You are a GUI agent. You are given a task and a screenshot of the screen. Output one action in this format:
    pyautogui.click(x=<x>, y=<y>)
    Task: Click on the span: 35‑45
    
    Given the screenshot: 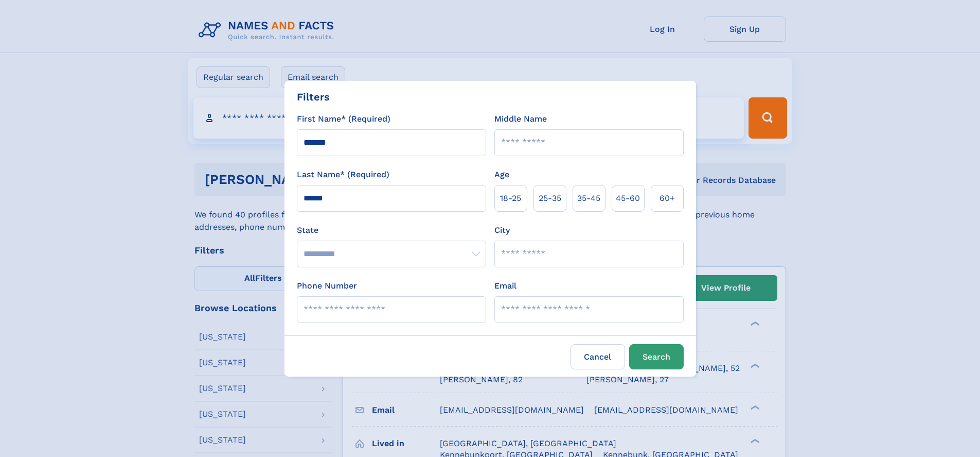 What is the action you would take?
    pyautogui.click(x=589, y=198)
    